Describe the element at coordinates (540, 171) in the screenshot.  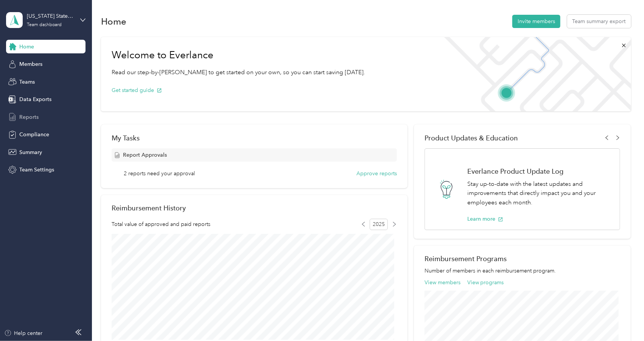
I see `h1: Everlance Product Update Log` at that location.